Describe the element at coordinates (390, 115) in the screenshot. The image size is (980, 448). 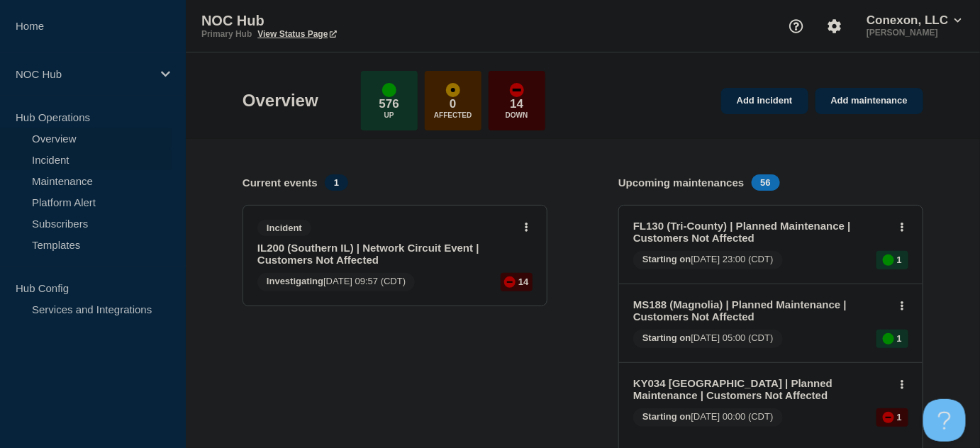
I see `p: Up` at that location.